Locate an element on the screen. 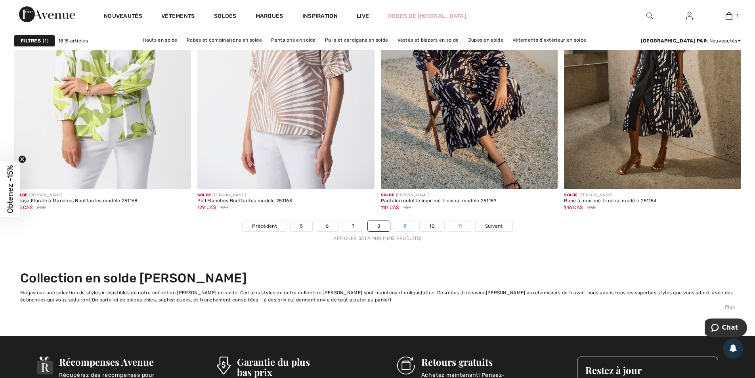 The height and width of the screenshot is (378, 755). a: 7 is located at coordinates (353, 226).